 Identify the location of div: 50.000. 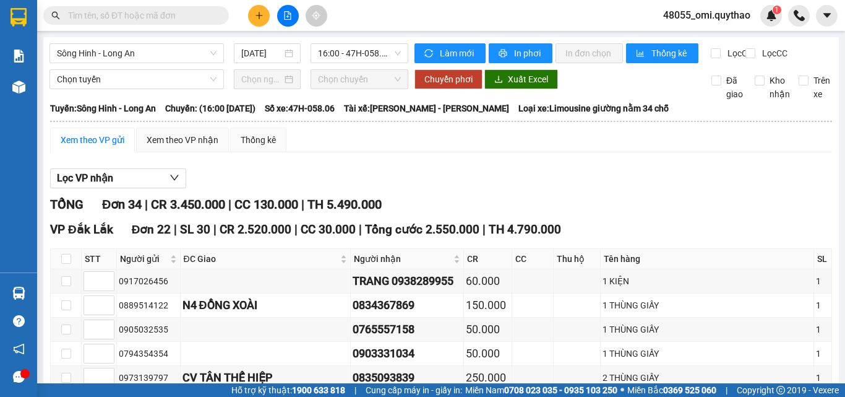
(488, 329).